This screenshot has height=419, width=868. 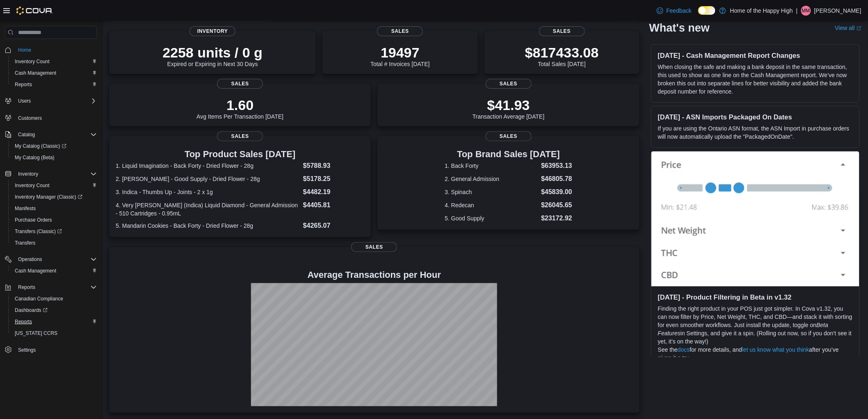 I want to click on p: $817433.08, so click(x=562, y=53).